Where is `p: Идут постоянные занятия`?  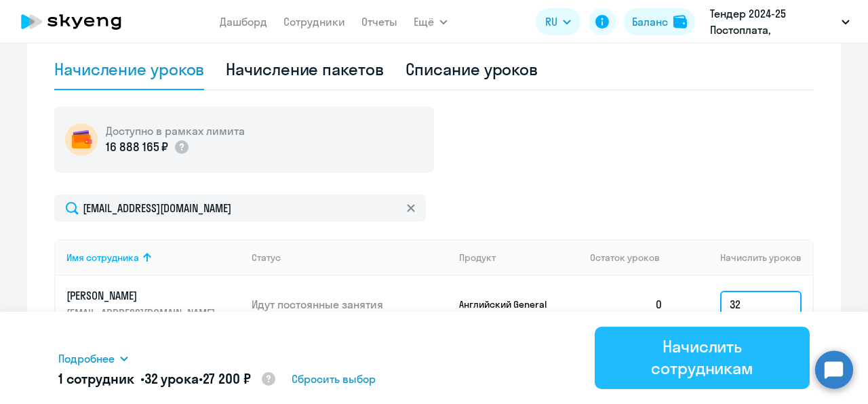
p: Идут постоянные занятия is located at coordinates (350, 305).